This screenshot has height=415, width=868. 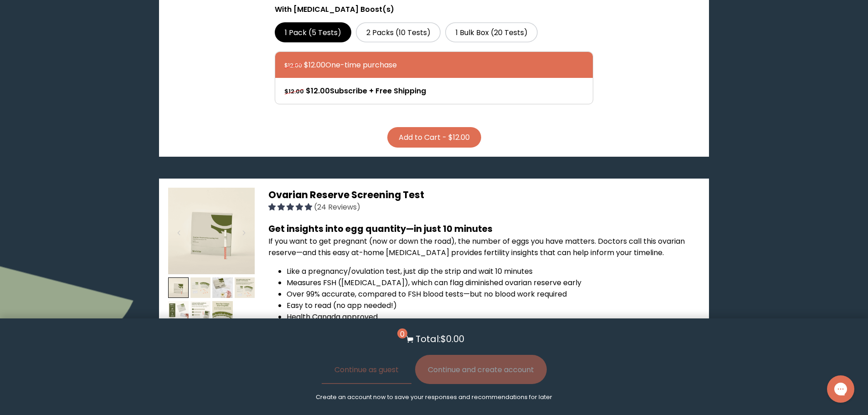 I want to click on li: Like a pregnancy/ovulation test, just dip the strip and wait 10 minutes, so click(x=493, y=271).